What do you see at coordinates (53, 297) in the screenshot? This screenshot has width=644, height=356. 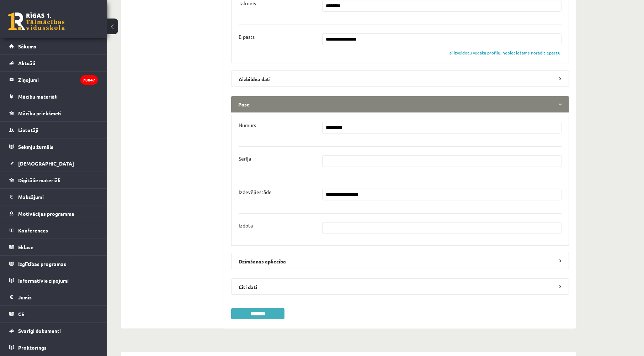 I see `a: Jumis` at bounding box center [53, 297].